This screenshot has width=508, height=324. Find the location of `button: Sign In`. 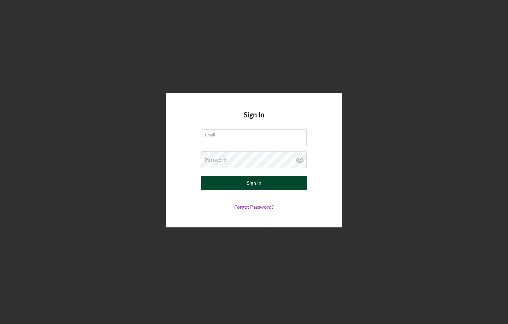

button: Sign In is located at coordinates (254, 183).